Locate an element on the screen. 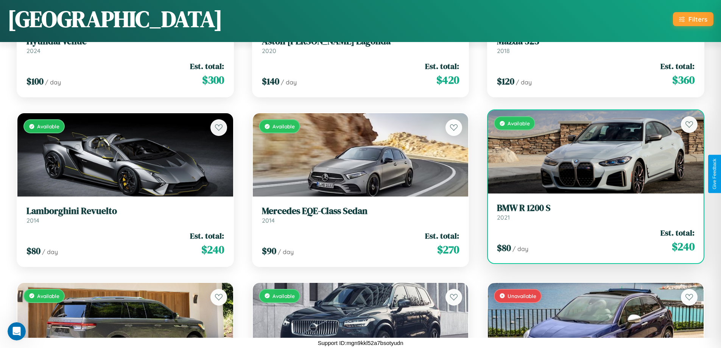  button: Filters is located at coordinates (693, 19).